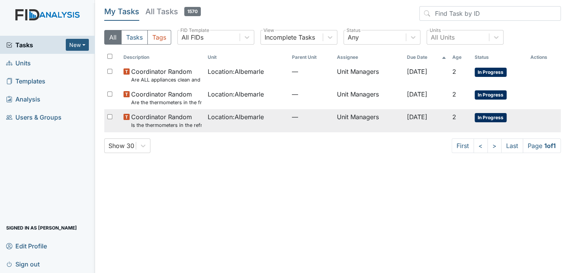 The width and height of the screenshot is (570, 273). What do you see at coordinates (442, 37) in the screenshot?
I see `div: All Units` at bounding box center [442, 37].